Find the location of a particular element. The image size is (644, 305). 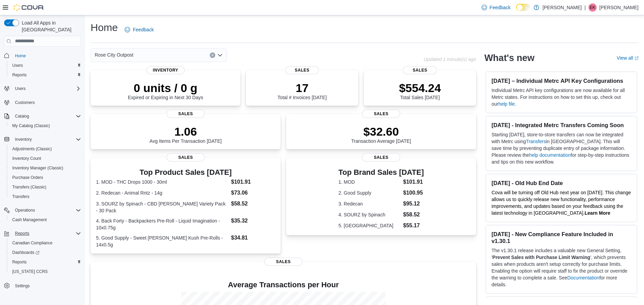

span: My Catalog (Classic) is located at coordinates (45, 126).